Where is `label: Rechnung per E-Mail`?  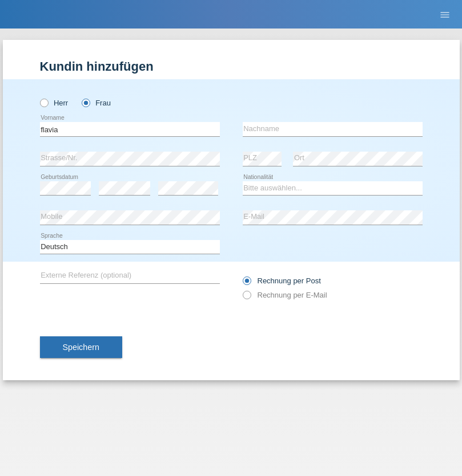
label: Rechnung per E-Mail is located at coordinates (285, 295).